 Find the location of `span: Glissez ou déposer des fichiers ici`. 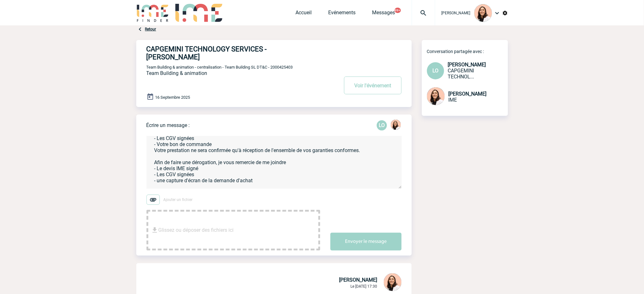

span: Glissez ou déposer des fichiers ici is located at coordinates (196, 230).